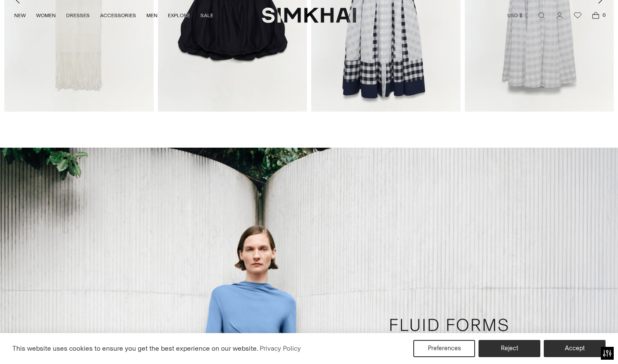  What do you see at coordinates (118, 15) in the screenshot?
I see `a: ACCESSORIES` at bounding box center [118, 15].